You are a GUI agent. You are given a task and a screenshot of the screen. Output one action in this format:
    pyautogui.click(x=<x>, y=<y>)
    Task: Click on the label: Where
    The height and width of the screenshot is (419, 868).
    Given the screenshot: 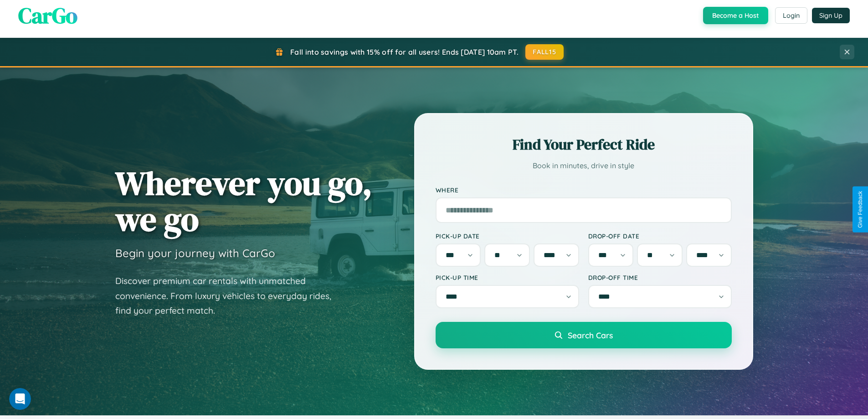 What is the action you would take?
    pyautogui.click(x=584, y=190)
    